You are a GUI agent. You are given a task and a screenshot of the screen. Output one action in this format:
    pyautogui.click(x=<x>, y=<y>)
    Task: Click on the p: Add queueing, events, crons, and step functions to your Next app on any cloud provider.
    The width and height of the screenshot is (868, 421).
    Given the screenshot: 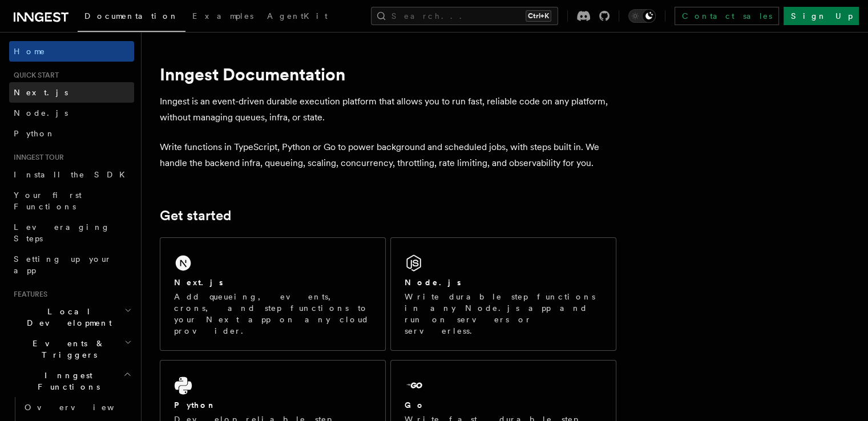 What is the action you would take?
    pyautogui.click(x=272, y=314)
    